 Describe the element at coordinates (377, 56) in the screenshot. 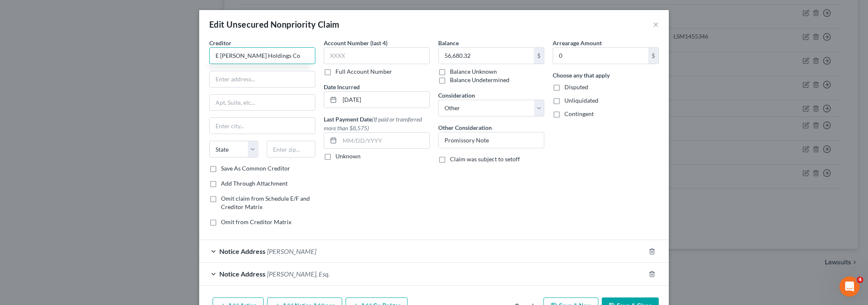

I see `input: XXXX` at that location.